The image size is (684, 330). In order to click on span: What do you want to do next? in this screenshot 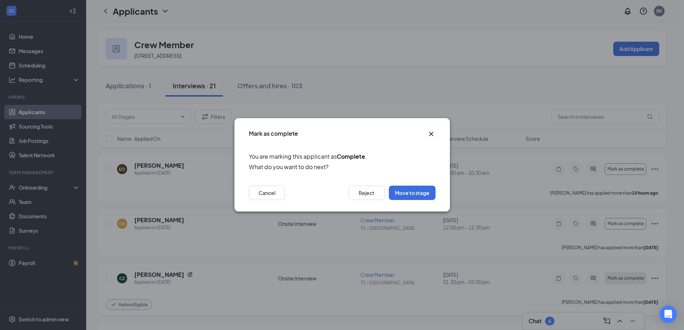, I will do `click(342, 167)`.